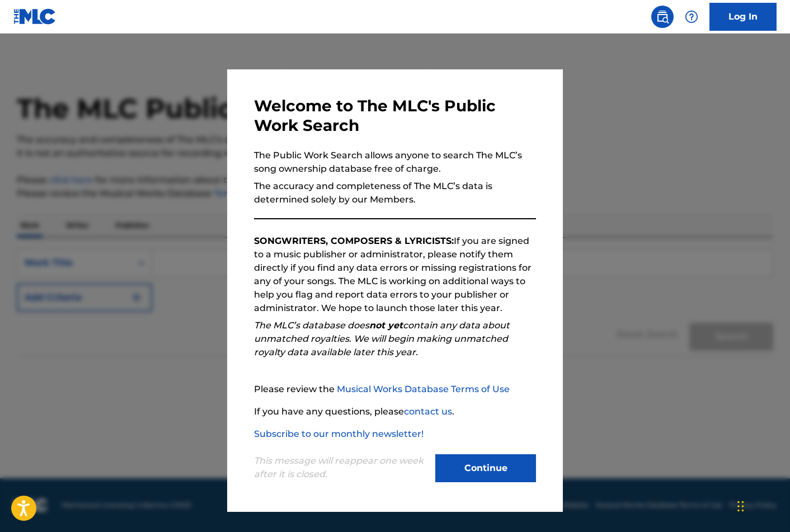 The image size is (790, 532). Describe the element at coordinates (428, 412) in the screenshot. I see `a: contact us` at that location.